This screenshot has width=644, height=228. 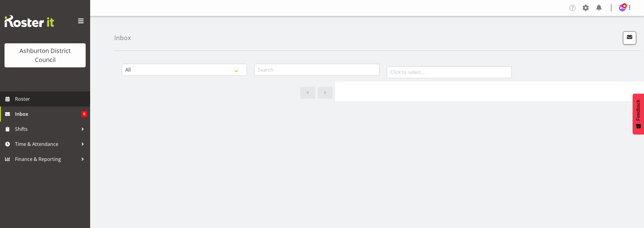 I want to click on span: 6, so click(x=84, y=114).